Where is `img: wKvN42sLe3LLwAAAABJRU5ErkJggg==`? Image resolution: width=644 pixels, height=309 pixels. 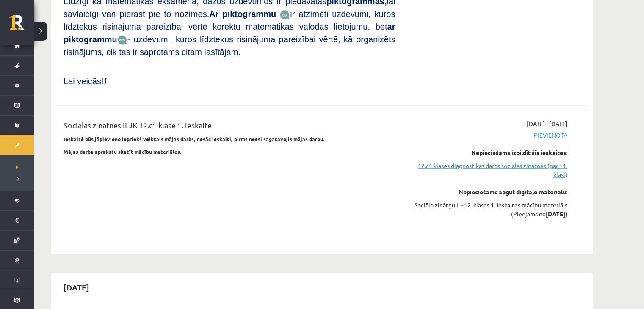 img: wKvN42sLe3LLwAAAABJRU5ErkJggg== is located at coordinates (123, 40).